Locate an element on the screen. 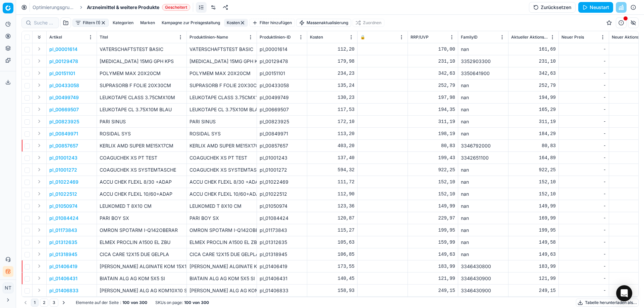  span: NT is located at coordinates (8, 288).